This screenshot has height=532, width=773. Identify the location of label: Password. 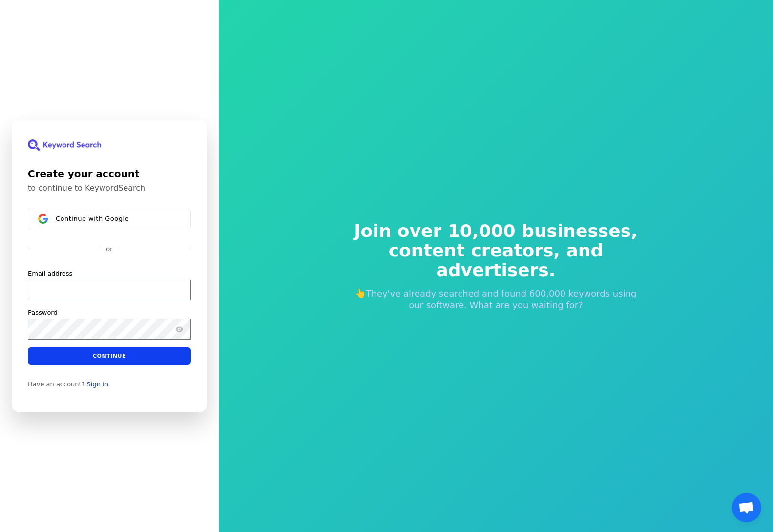
(42, 312).